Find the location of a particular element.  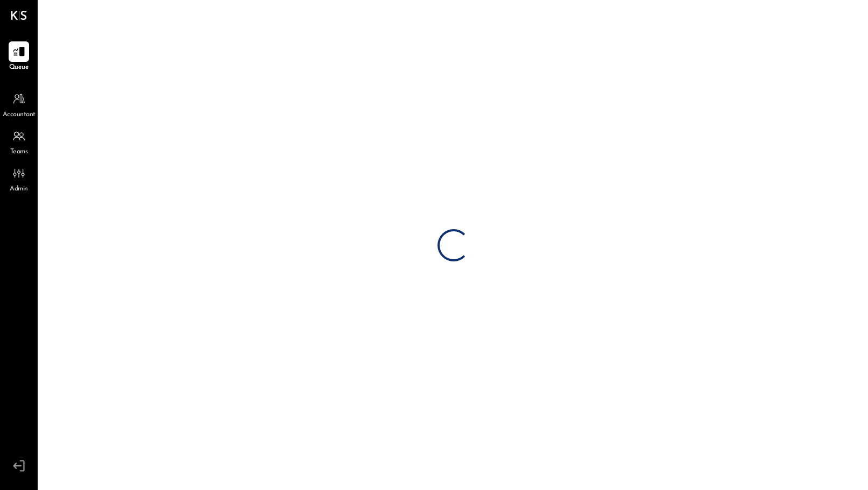

span: Admin is located at coordinates (19, 189).